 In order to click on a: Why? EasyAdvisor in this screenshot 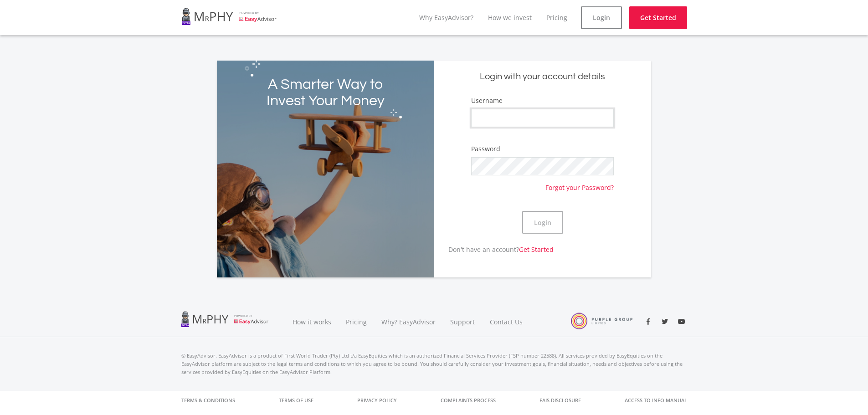, I will do `click(408, 321)`.